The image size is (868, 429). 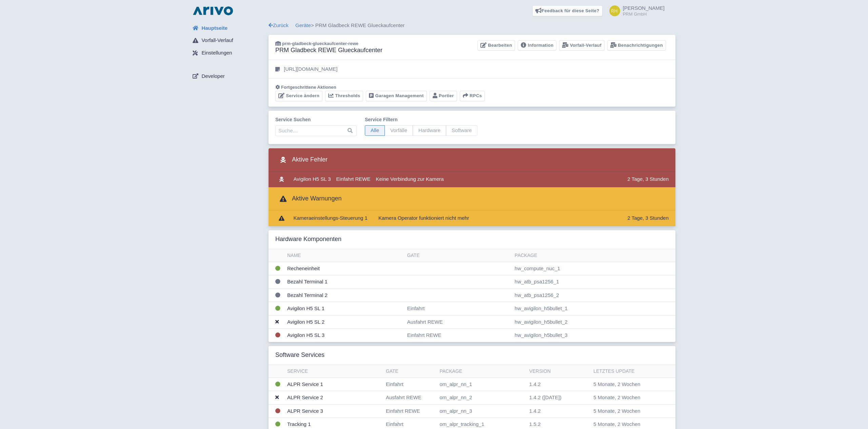 What do you see at coordinates (567, 11) in the screenshot?
I see `a: Feedback für diese Seite?` at bounding box center [567, 11].